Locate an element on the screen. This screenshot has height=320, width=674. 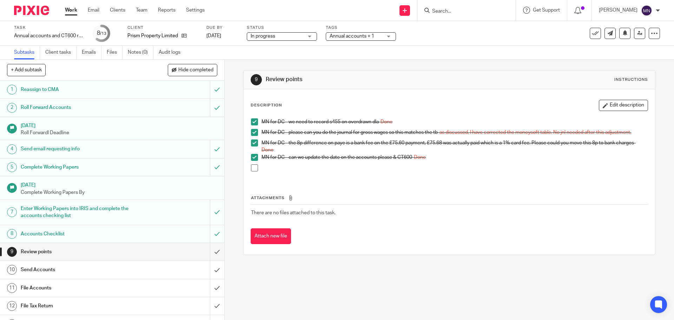
span: Annual accounts + 1 is located at coordinates (352, 36).